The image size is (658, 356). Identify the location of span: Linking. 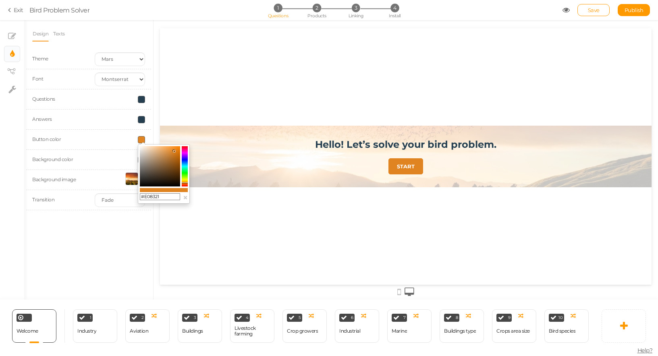
(356, 16).